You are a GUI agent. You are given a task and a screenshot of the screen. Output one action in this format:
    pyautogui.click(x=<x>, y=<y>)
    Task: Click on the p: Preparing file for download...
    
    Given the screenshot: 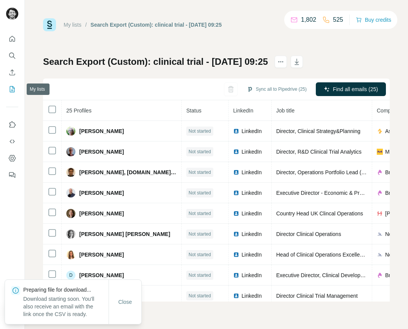 What is the action you would take?
    pyautogui.click(x=66, y=290)
    